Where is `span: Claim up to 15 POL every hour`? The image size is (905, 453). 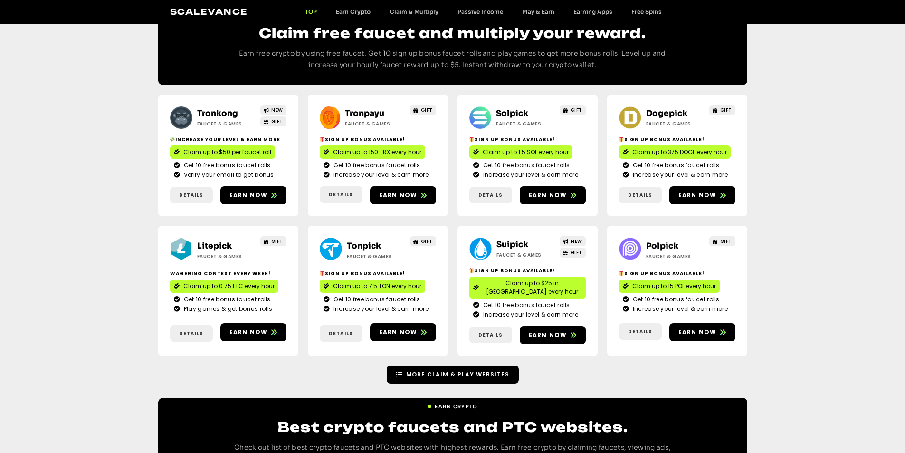
span: Claim up to 15 POL every hour is located at coordinates (674, 286).